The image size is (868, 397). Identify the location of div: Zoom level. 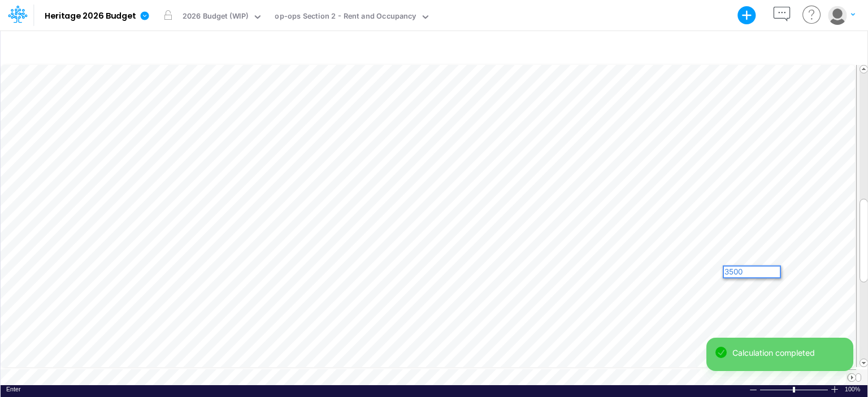
(853, 389).